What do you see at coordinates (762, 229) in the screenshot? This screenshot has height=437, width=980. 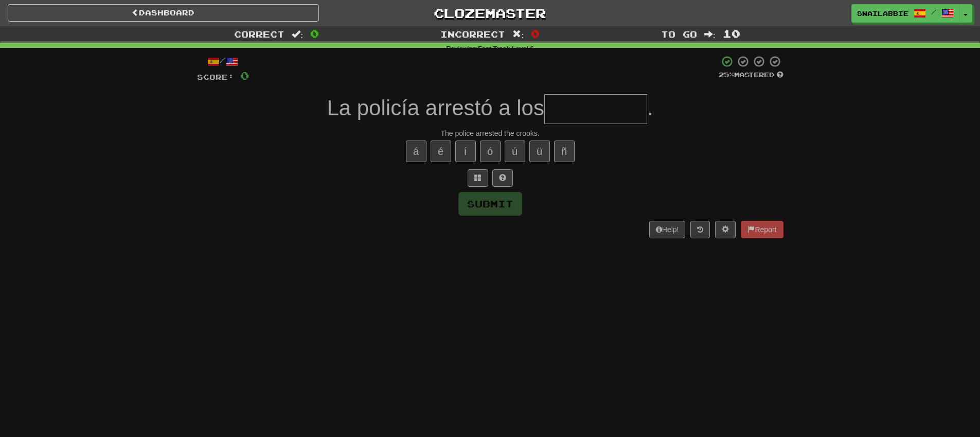 I see `button: Report` at bounding box center [762, 229].